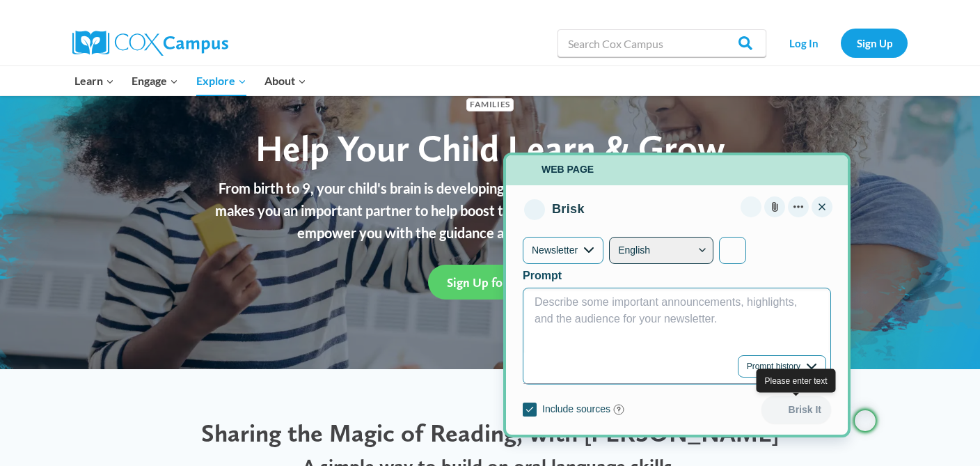 This screenshot has height=466, width=980. Describe the element at coordinates (222, 81) in the screenshot. I see `button: Child menu of Explore` at that location.